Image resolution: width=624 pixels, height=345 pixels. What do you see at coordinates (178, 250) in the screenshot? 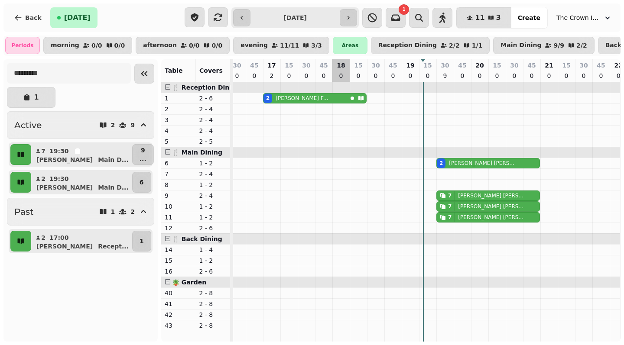
I see `p: 14` at bounding box center [178, 250].